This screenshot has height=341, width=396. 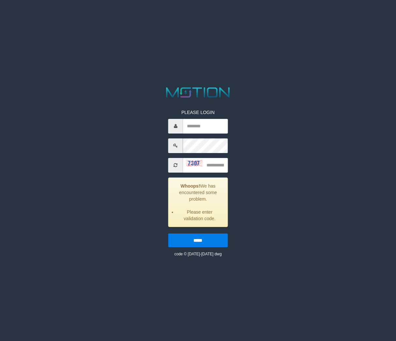 I want to click on div: We has encountered some problem., so click(x=198, y=202).